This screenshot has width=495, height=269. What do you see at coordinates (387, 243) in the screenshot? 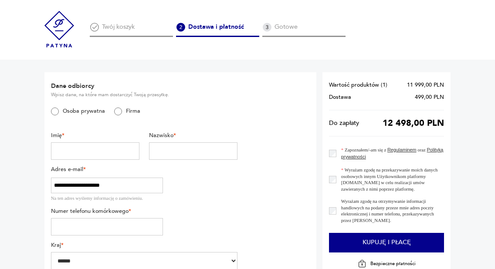
I see `button: Kupuję i płacę` at bounding box center [387, 243].